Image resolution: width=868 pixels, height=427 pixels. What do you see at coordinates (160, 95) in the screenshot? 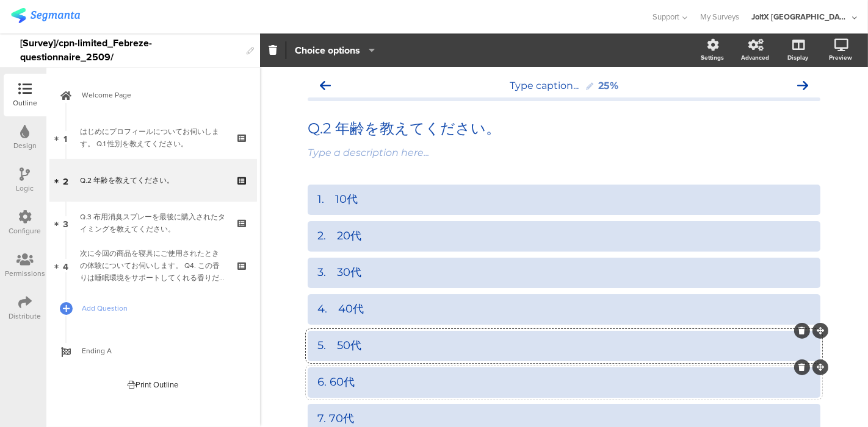
I see `span: Welcome Page` at bounding box center [160, 95].